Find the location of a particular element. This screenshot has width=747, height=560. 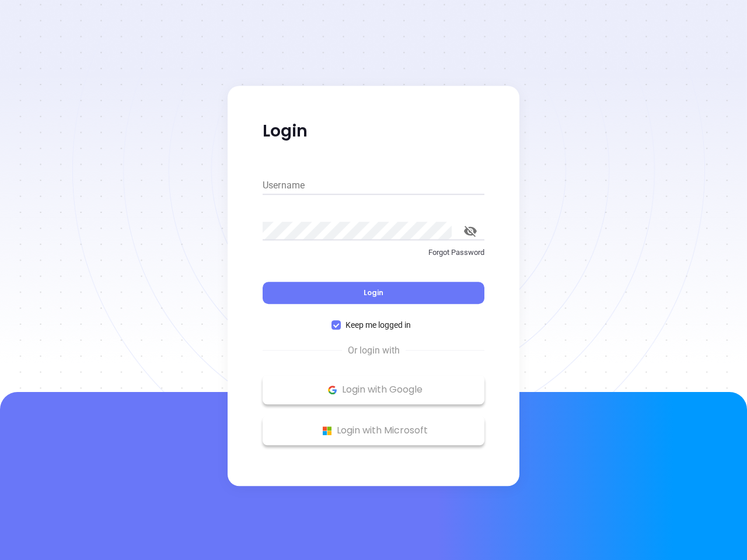

span: Keep me logged in is located at coordinates (378, 325).